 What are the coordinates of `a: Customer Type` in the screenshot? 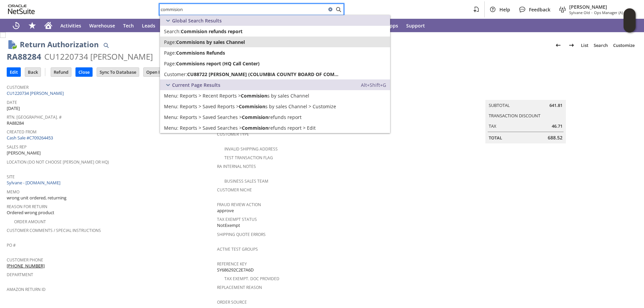 It's located at (233, 134).